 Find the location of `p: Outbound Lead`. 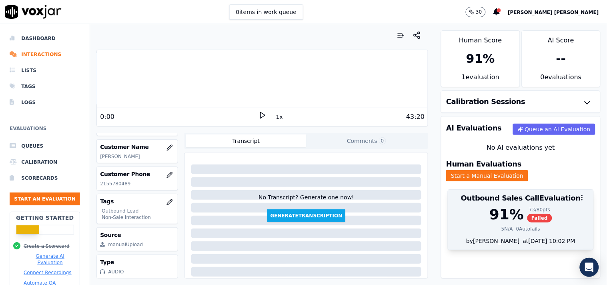

p: Outbound Lead is located at coordinates (138, 211).